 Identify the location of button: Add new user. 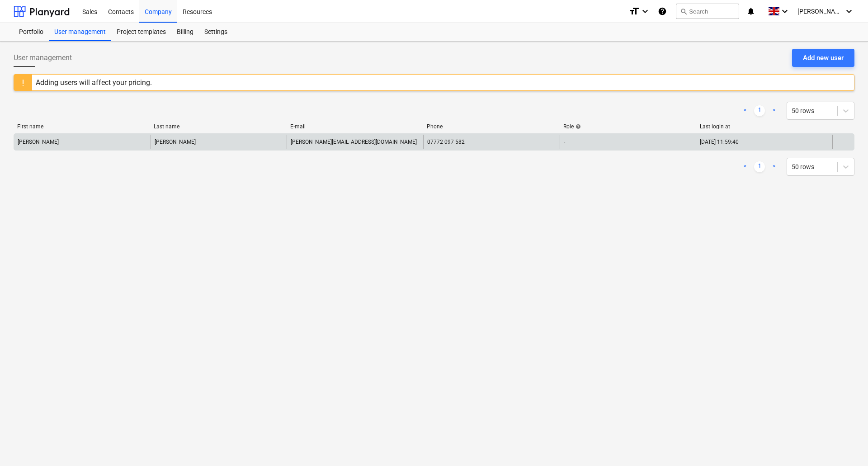
(823, 58).